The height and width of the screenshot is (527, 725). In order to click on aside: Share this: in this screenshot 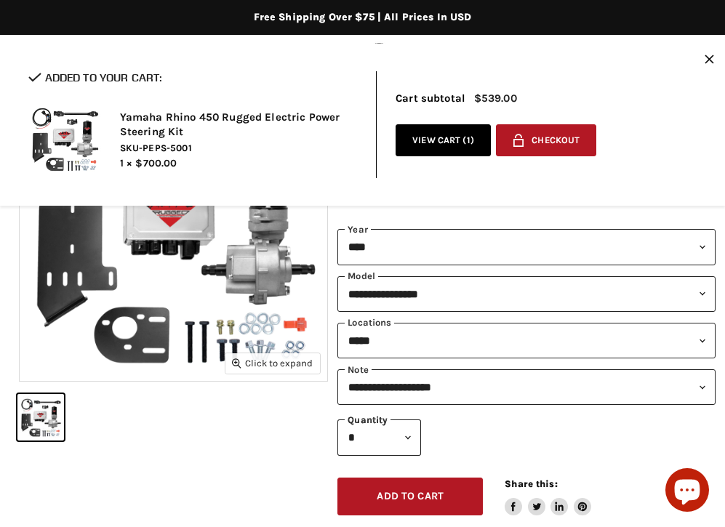, I will do `click(547, 497)`.